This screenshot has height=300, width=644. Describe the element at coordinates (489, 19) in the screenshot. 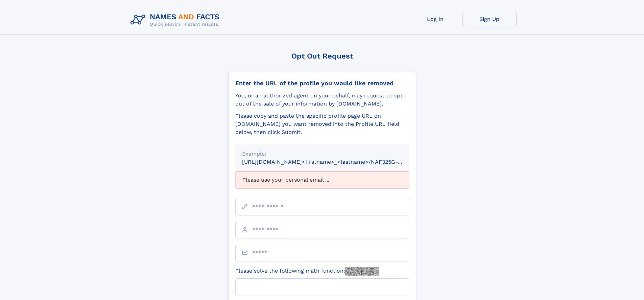

I see `a: Sign Up` at that location.